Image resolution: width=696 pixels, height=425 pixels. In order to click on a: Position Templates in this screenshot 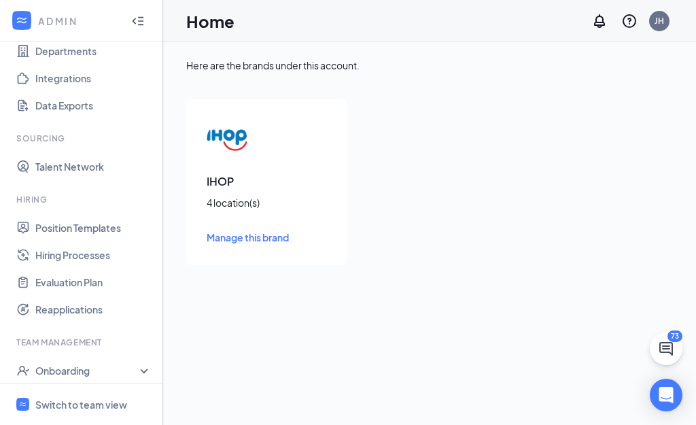, I will do `click(93, 228)`.